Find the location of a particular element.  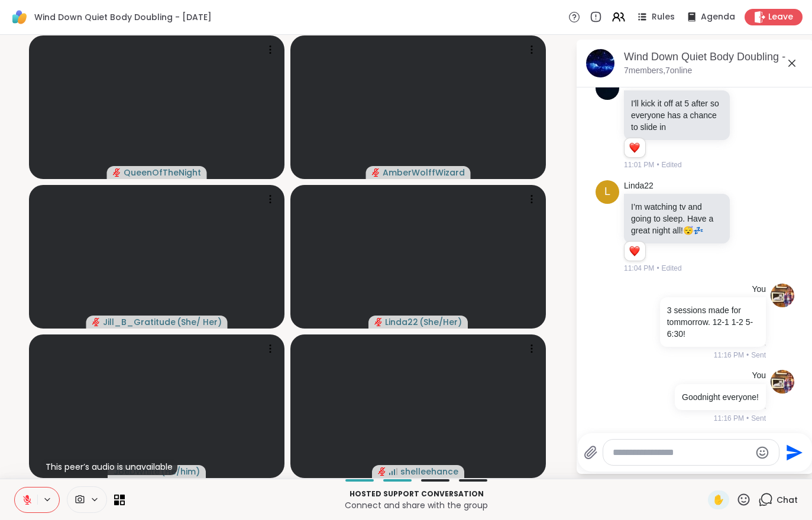

textarea: Type your message is located at coordinates (681, 452).